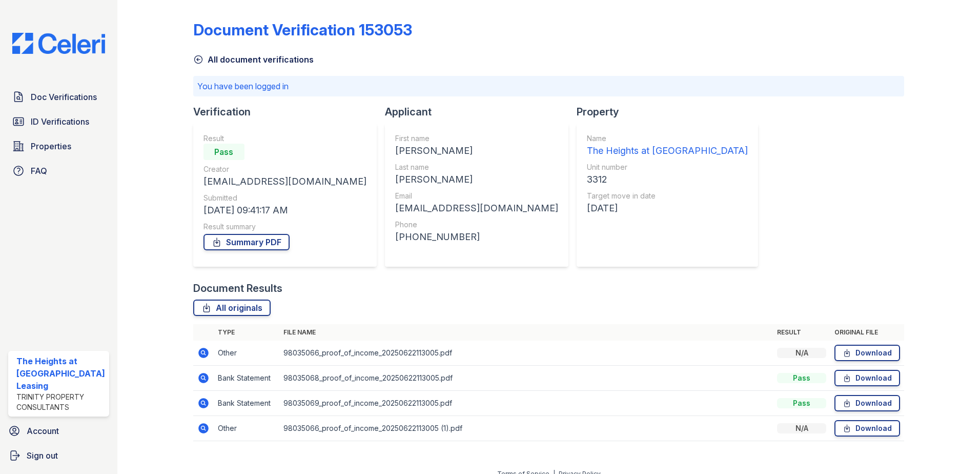 The width and height of the screenshot is (980, 474). What do you see at coordinates (477, 196) in the screenshot?
I see `div: Email` at bounding box center [477, 196].